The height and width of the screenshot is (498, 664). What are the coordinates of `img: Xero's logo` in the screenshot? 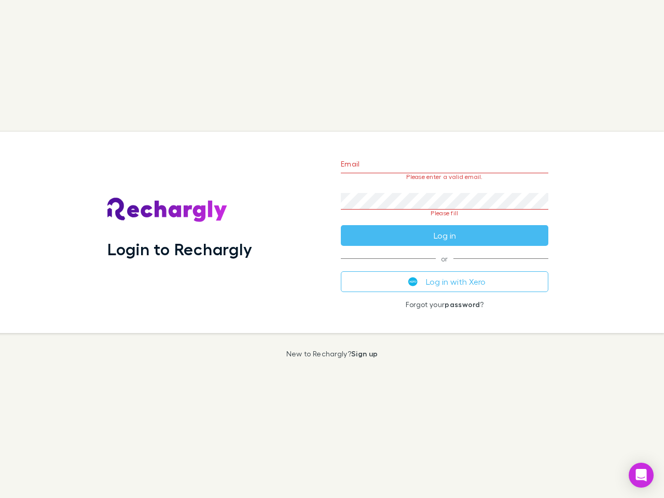 It's located at (413, 282).